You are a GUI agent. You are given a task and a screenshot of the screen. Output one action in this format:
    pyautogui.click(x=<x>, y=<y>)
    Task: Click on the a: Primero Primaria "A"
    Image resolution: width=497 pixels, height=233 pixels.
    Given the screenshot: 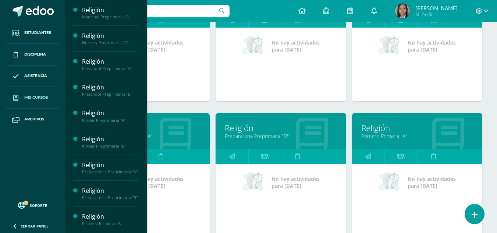 What is the action you would take?
    pyautogui.click(x=417, y=136)
    